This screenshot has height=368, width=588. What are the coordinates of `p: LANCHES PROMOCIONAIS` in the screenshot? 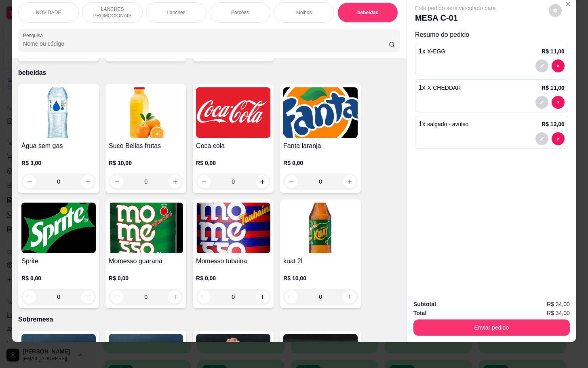 It's located at (112, 13).